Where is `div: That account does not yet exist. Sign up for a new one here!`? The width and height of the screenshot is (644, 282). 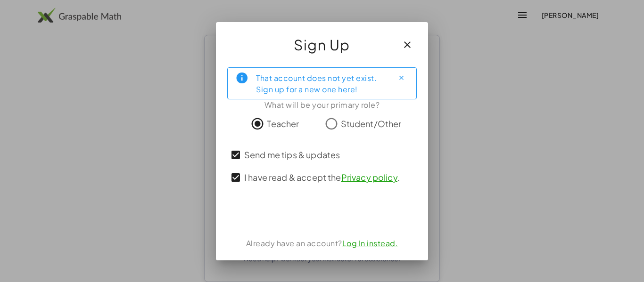 div: That account does not yet exist. Sign up for a new one here! is located at coordinates (321, 83).